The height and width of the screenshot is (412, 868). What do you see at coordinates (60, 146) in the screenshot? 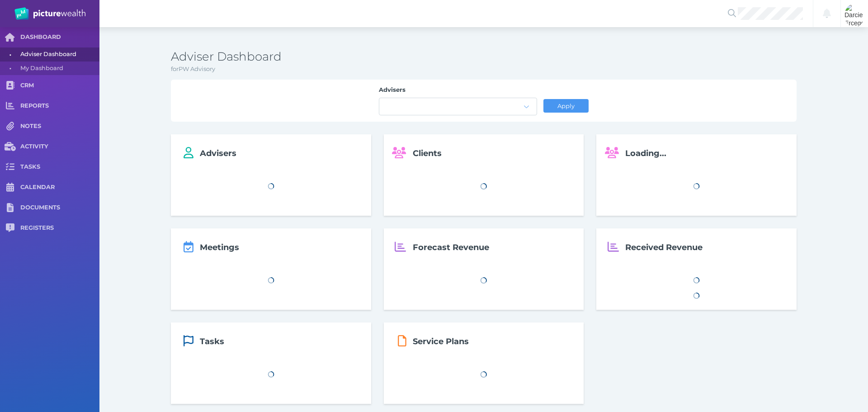
I see `span: ACTIVITY` at bounding box center [60, 146].